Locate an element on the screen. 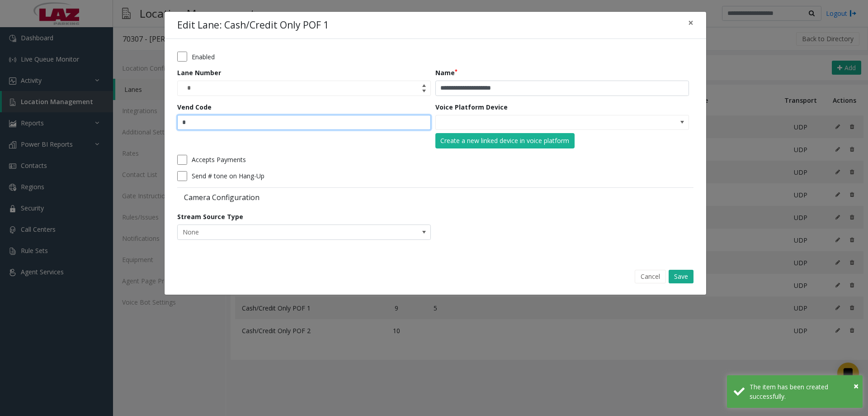 This screenshot has width=868, height=416. label: Voice Platform Device is located at coordinates (471, 107).